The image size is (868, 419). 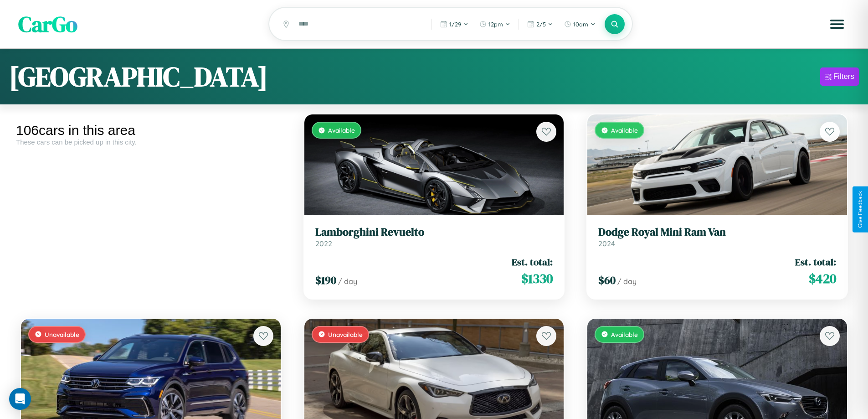 What do you see at coordinates (607, 280) in the screenshot?
I see `span: $ 60` at bounding box center [607, 280].